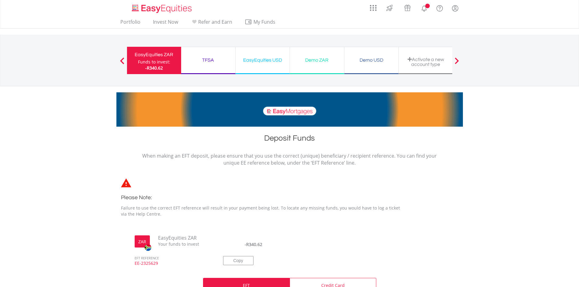 The image size is (579, 287). What do you see at coordinates (154, 55) in the screenshot?
I see `div: EasyEquities ZAR` at bounding box center [154, 55].